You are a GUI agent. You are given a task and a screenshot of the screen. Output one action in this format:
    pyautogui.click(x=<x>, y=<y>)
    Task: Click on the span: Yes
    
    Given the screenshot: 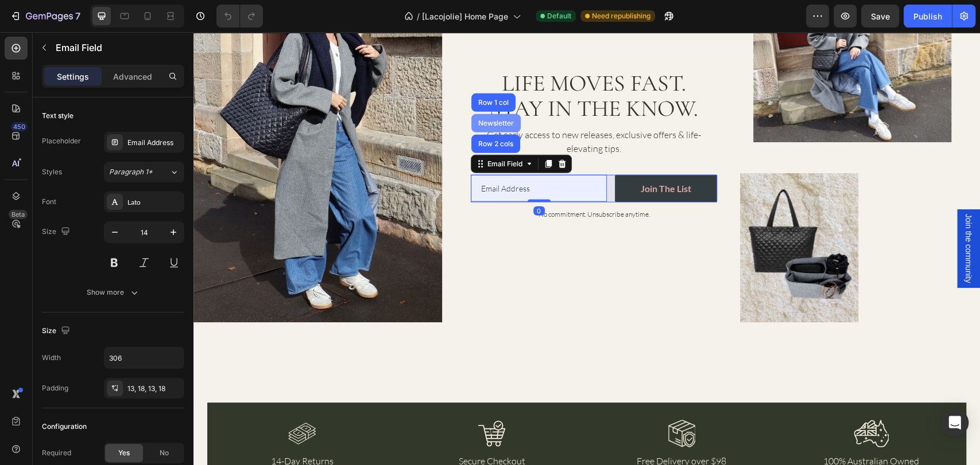 What is the action you would take?
    pyautogui.click(x=124, y=453)
    